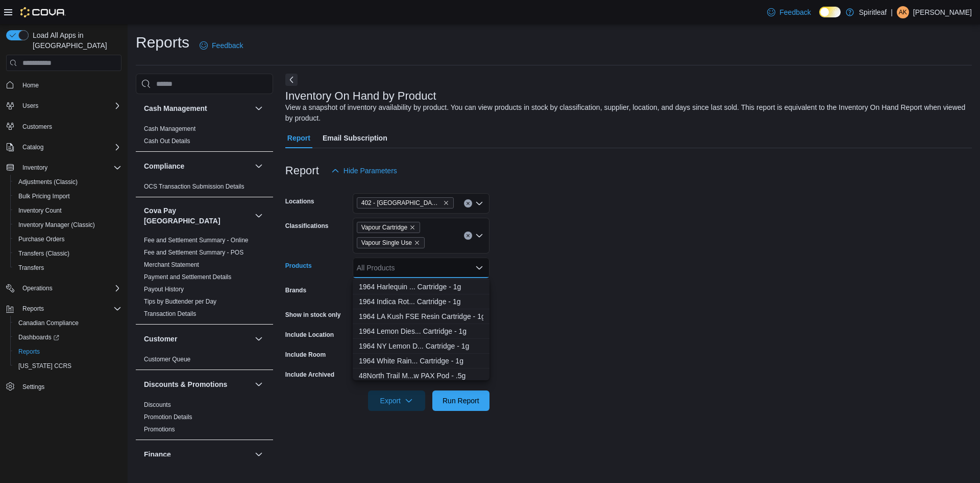 The height and width of the screenshot is (483, 980). What do you see at coordinates (479, 204) in the screenshot?
I see `button: Open list of options` at bounding box center [479, 204].